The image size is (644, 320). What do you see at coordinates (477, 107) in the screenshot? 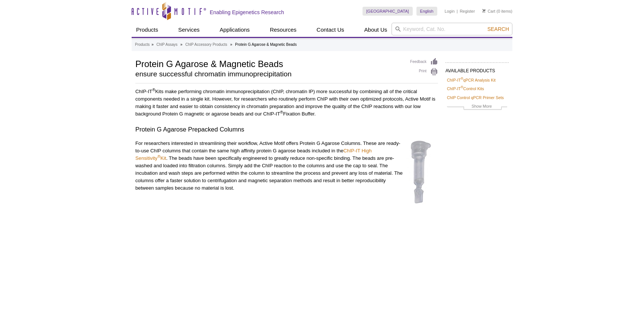
I see `a: Show More` at bounding box center [477, 107].